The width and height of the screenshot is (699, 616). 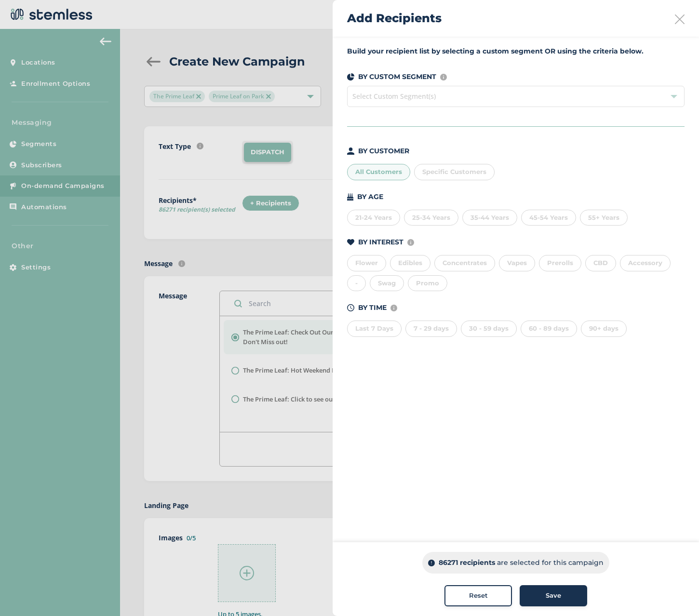 I want to click on p: BY CUSTOM SEGMENT, so click(x=398, y=76).